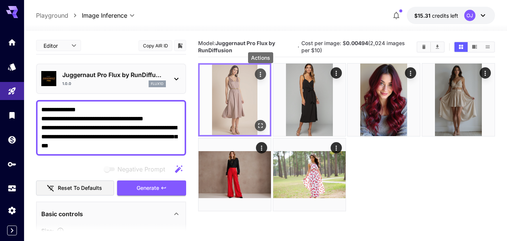 The height and width of the screenshot is (241, 507). What do you see at coordinates (12, 188) in the screenshot?
I see `div: Usage` at bounding box center [12, 188].